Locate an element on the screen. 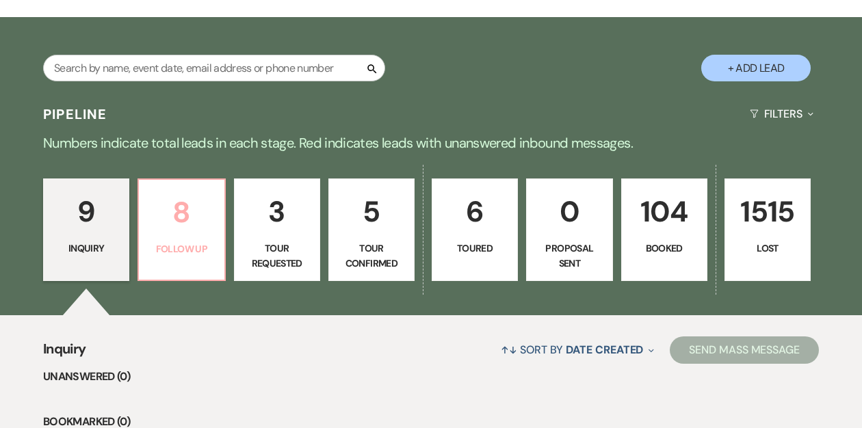 This screenshot has height=428, width=862. li: Unanswered (0) is located at coordinates (431, 377).